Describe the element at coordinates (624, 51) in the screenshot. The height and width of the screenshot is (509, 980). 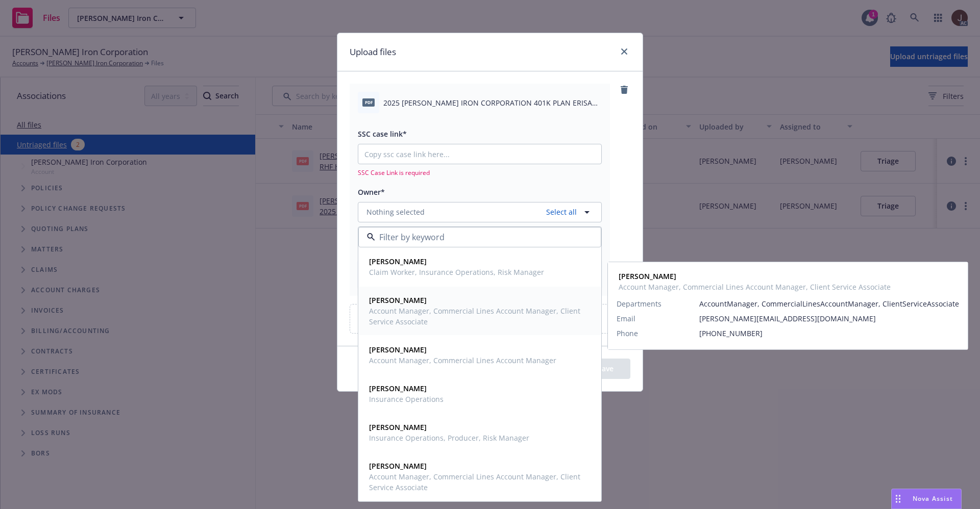
I see `a: close` at that location.